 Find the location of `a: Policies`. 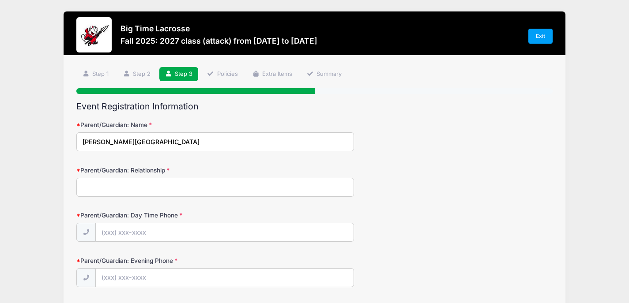

a: Policies is located at coordinates (222, 74).